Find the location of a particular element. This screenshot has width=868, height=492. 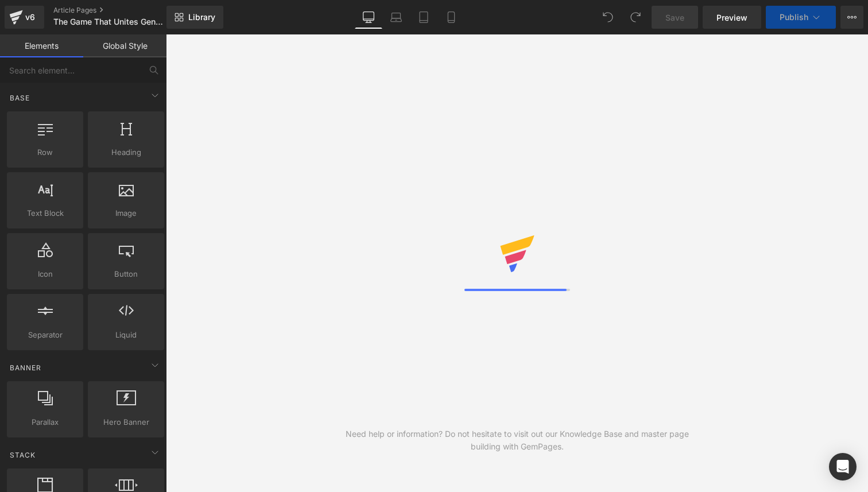

span: Liquid is located at coordinates (125, 335).